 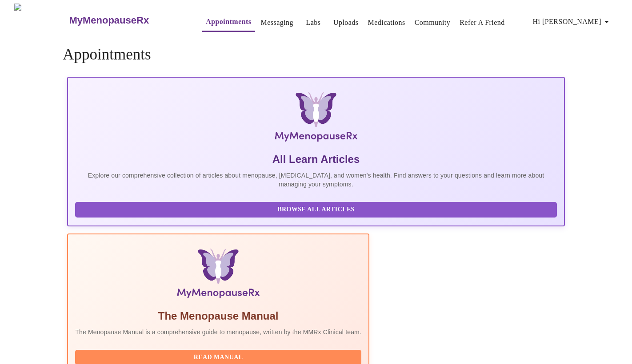 I want to click on h5: The Menopause Manual, so click(x=218, y=316).